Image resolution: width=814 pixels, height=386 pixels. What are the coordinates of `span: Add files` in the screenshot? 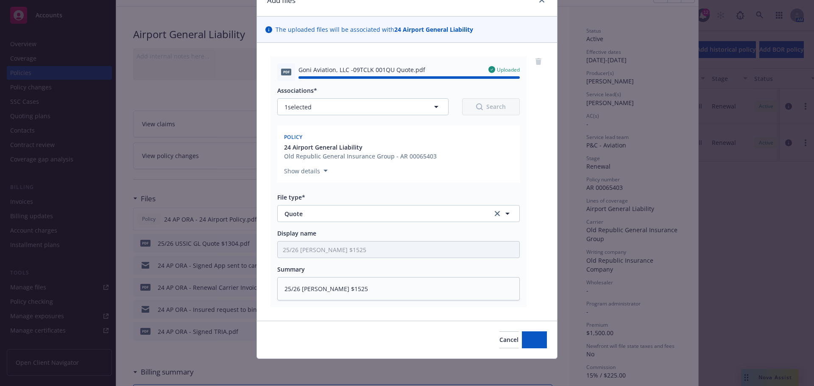 It's located at (534, 340).